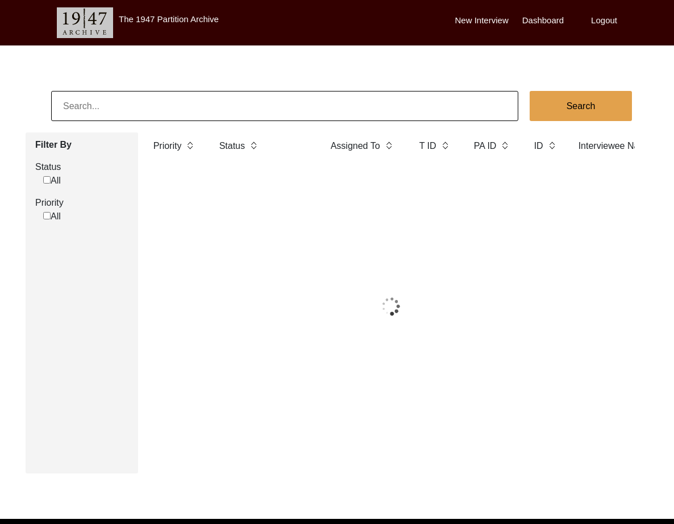 The width and height of the screenshot is (674, 524). I want to click on img: 1*9EBHIOzhE1XfMYoKz1JcsQ.gif, so click(391, 306).